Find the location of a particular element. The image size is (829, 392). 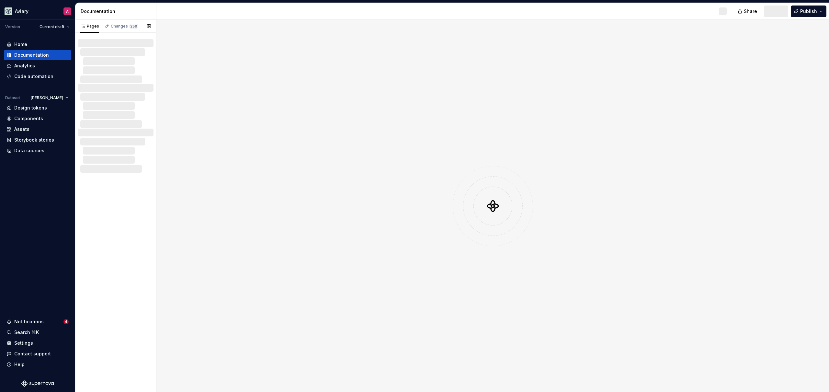

div: Components is located at coordinates (29, 119).